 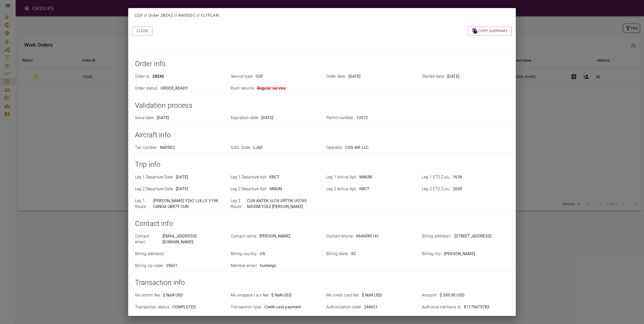 What do you see at coordinates (283, 307) in the screenshot?
I see `p: Credit card payment` at bounding box center [283, 307].